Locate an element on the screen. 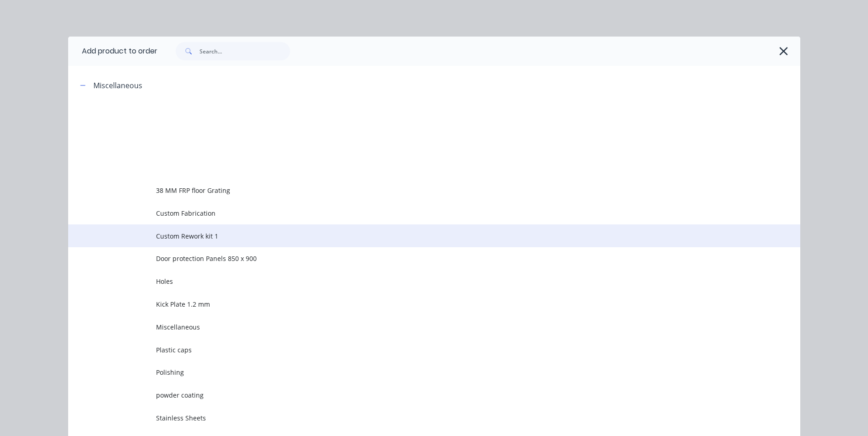 This screenshot has height=436, width=868. span: Miscellaneous is located at coordinates (414, 327).